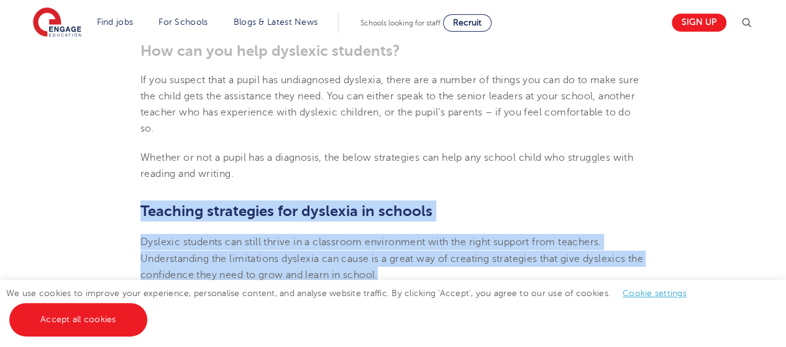  Describe the element at coordinates (57, 23) in the screenshot. I see `img: Engage Education` at that location.